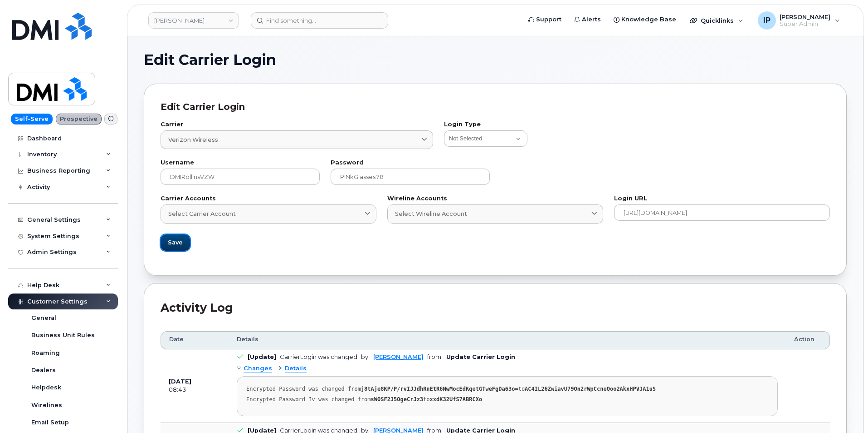 The height and width of the screenshot is (433, 868). Describe the element at coordinates (258, 368) in the screenshot. I see `span: Changes` at that location.